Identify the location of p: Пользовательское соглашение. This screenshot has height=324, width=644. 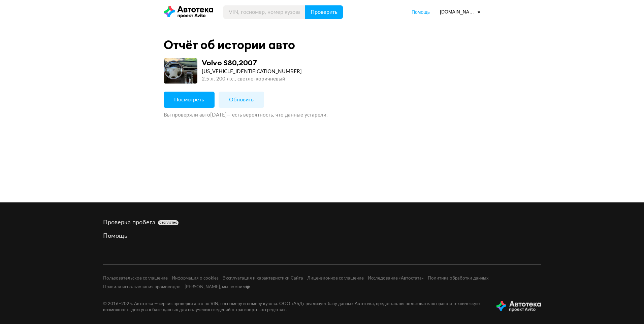
(135, 278).